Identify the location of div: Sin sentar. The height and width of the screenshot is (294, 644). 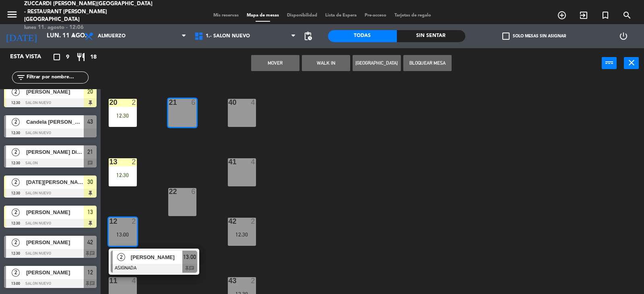
(431, 36).